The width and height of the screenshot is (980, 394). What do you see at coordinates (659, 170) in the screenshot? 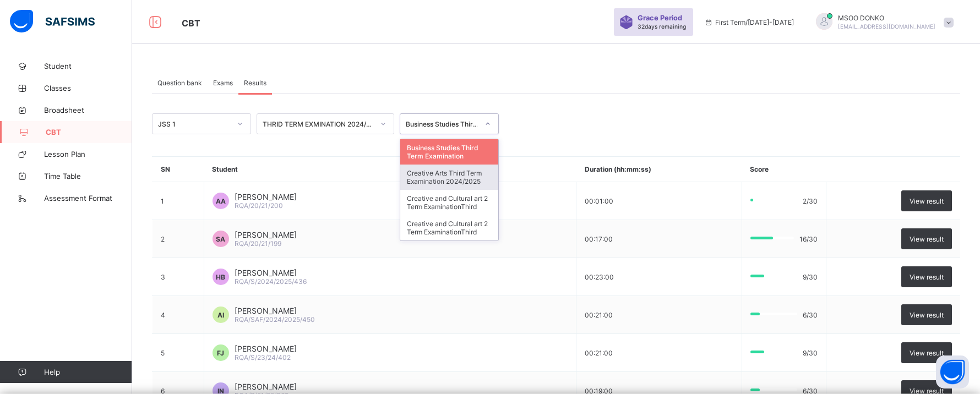
I see `th: Duration (hh:mm:ss)` at bounding box center [659, 170].